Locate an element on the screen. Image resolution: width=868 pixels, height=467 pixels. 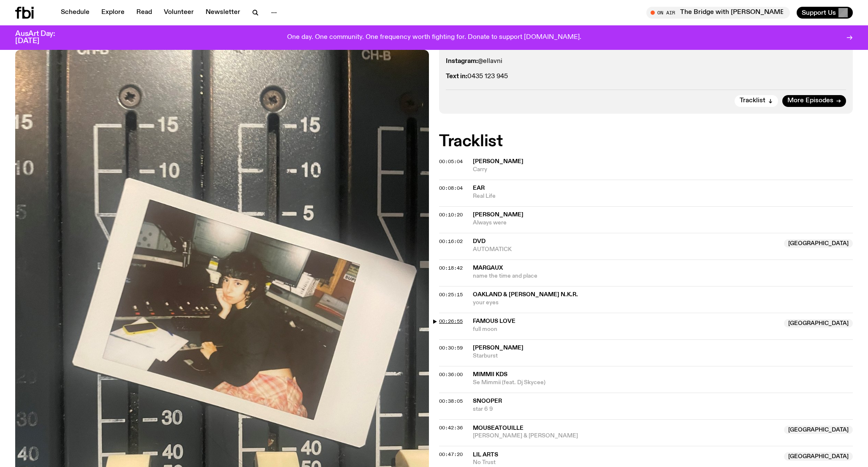
span: 00:42:36 is located at coordinates (451, 427).